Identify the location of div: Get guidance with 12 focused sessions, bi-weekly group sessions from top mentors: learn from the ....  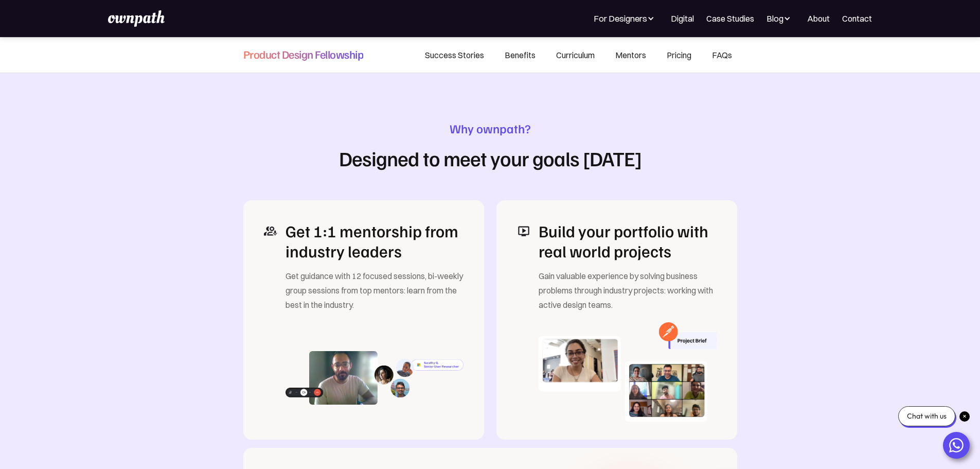
(375, 290).